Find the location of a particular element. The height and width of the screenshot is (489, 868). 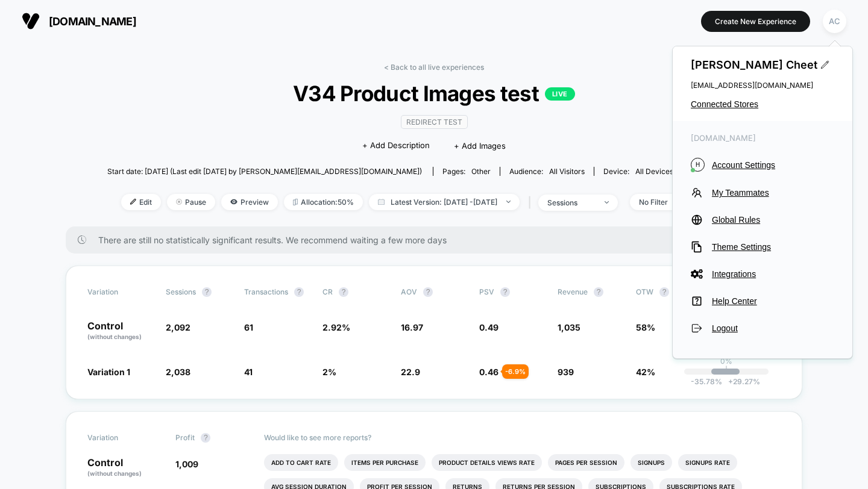

img: Visually logo is located at coordinates (30, 21).